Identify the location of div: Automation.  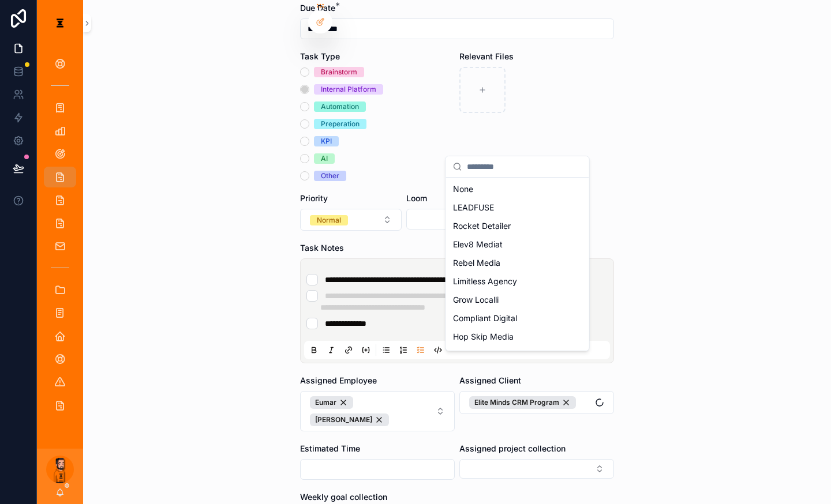
(340, 106).